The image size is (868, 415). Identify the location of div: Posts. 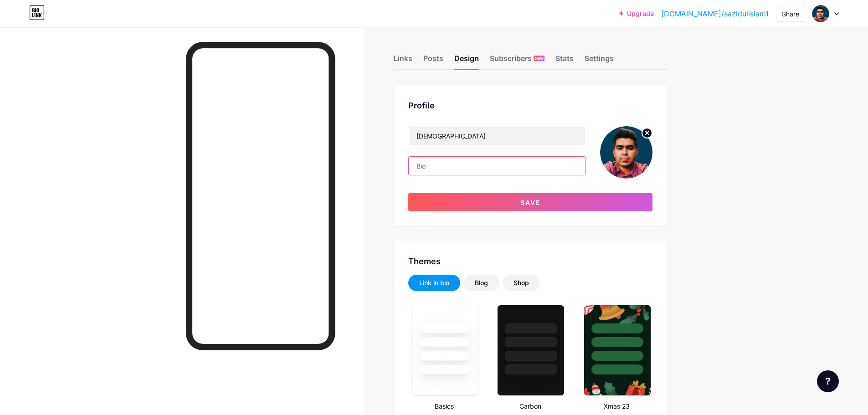
(433, 61).